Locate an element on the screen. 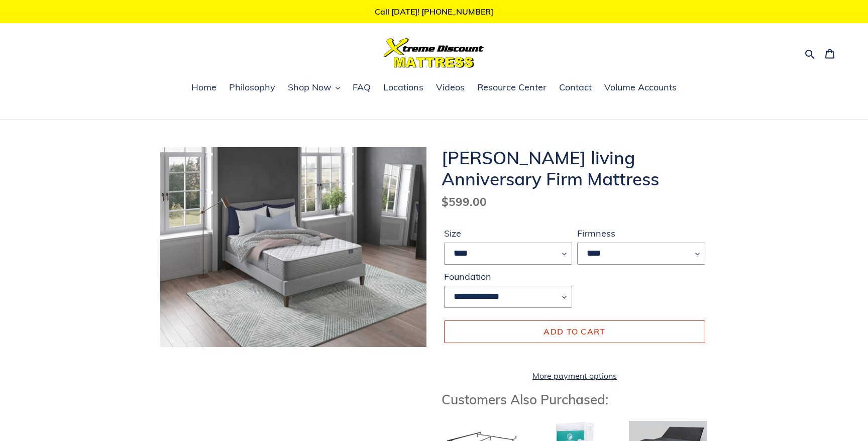 The width and height of the screenshot is (868, 441). span: Locations is located at coordinates (404, 88).